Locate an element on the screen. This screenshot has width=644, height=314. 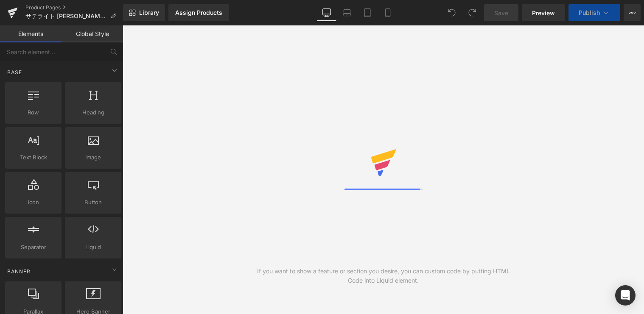
span: Text Block is located at coordinates (33, 157).